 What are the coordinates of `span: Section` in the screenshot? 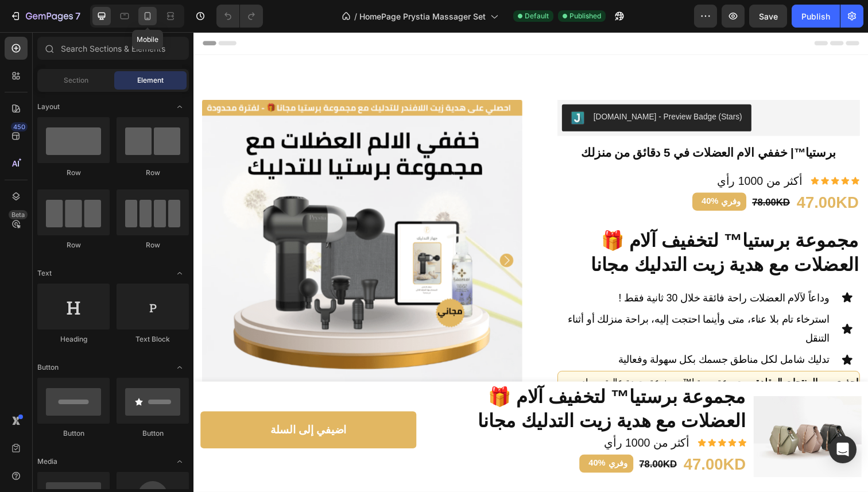 It's located at (76, 81).